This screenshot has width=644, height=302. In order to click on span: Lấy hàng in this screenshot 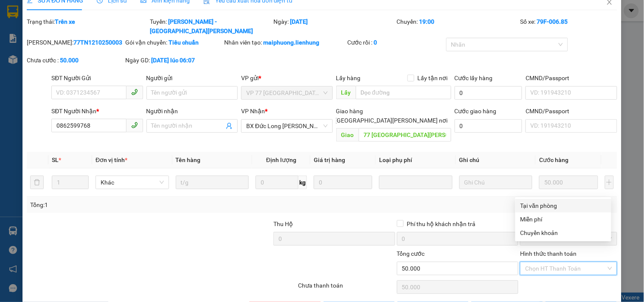, I will do `click(349, 78)`.